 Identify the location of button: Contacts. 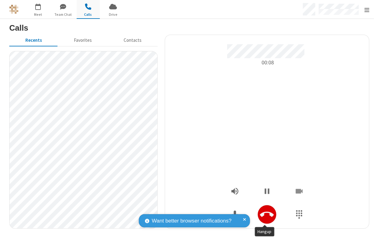
(133, 41).